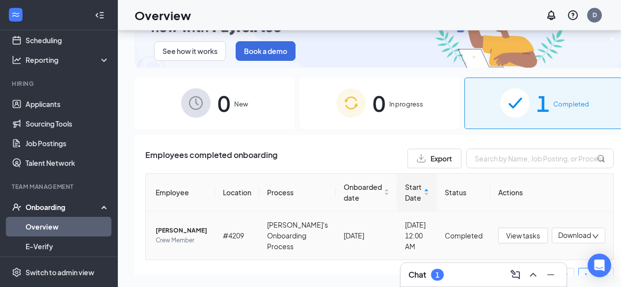 This screenshot has height=287, width=621. Describe the element at coordinates (17, 60) in the screenshot. I see `svg: Analysis` at that location.